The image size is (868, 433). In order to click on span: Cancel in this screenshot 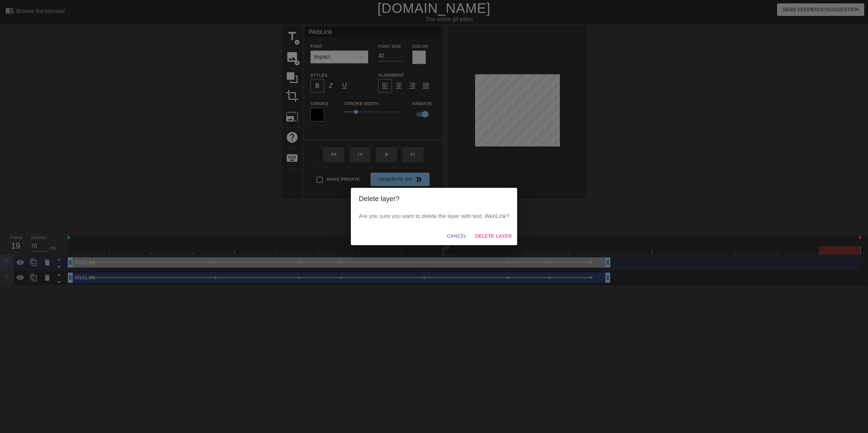, I will do `click(457, 236)`.